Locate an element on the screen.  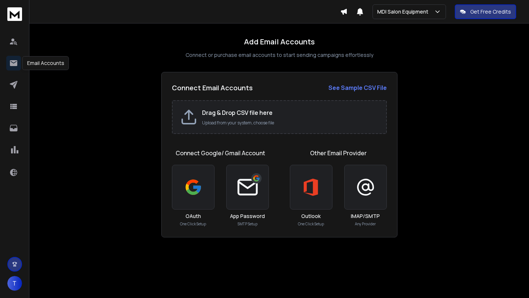
p: SMTP Setup is located at coordinates (248, 224).